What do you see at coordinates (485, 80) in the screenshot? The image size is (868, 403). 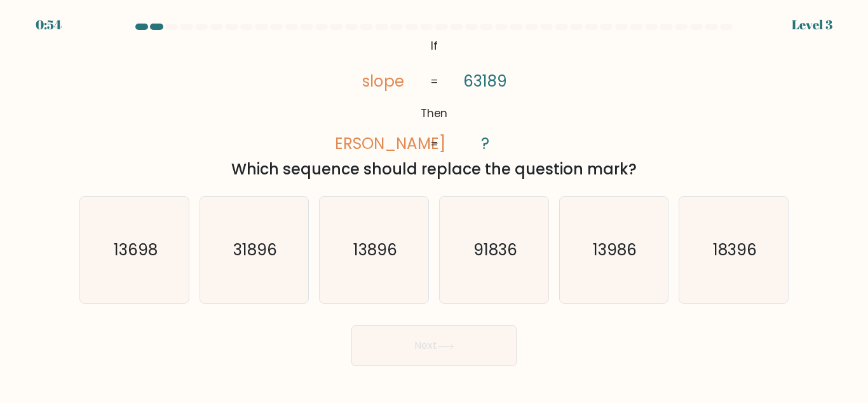 I see `tspan: 63189` at bounding box center [485, 80].